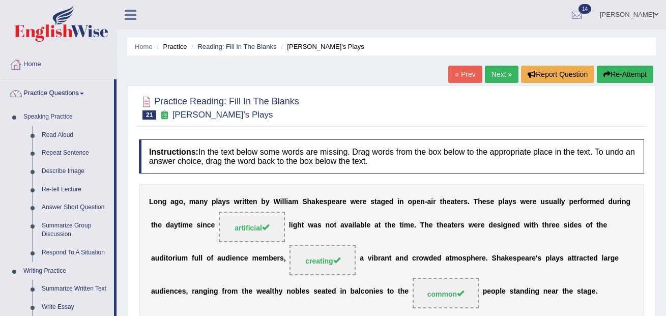 The image size is (666, 316). I want to click on button: Report Question, so click(558, 74).